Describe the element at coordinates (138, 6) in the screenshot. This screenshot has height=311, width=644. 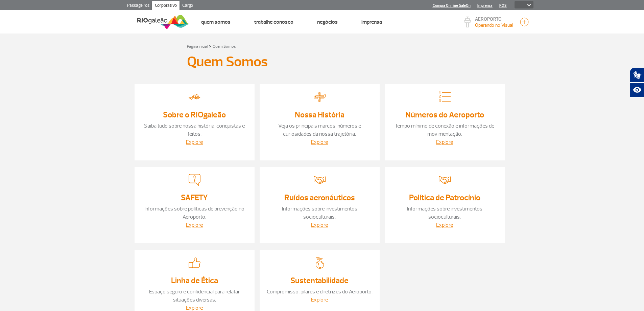
I see `a: Passageiros` at that location.